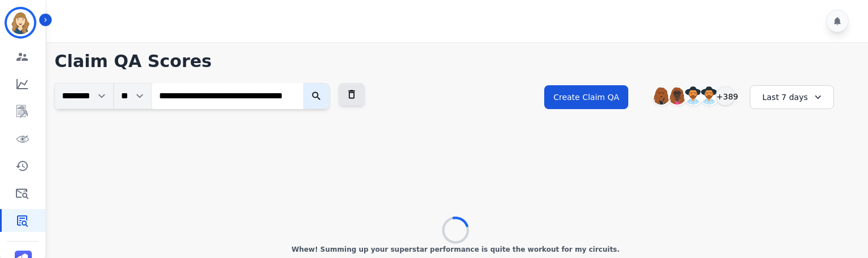  What do you see at coordinates (725, 96) in the screenshot?
I see `div: +389` at bounding box center [725, 96].